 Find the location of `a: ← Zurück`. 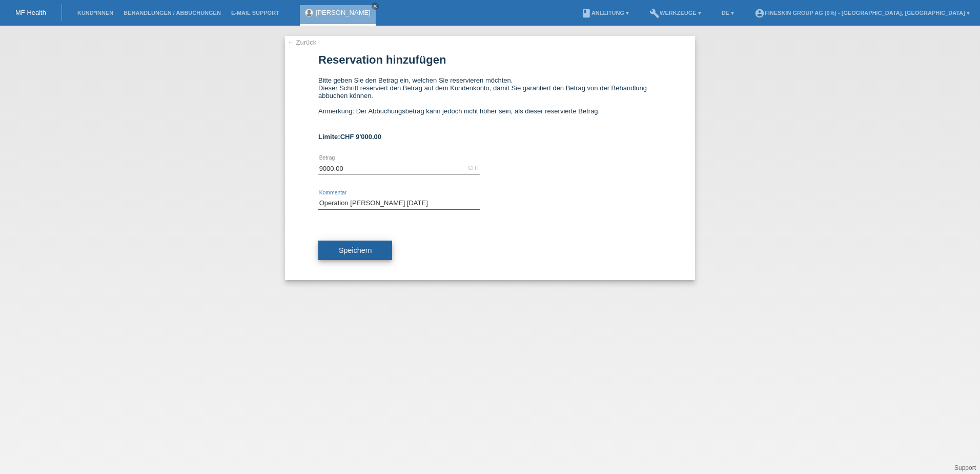

a: ← Zurück is located at coordinates (302, 42).